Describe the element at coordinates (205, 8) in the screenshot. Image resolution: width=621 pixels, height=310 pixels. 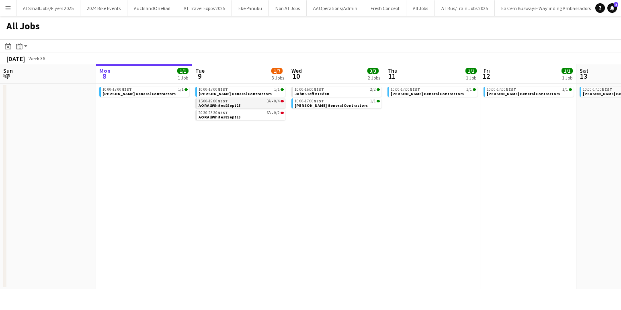
I see `button: AT Travel Expos 2025` at that location.